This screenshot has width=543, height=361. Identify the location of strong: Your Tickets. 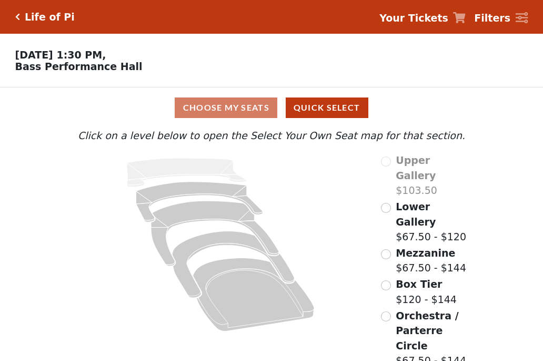
(414, 18).